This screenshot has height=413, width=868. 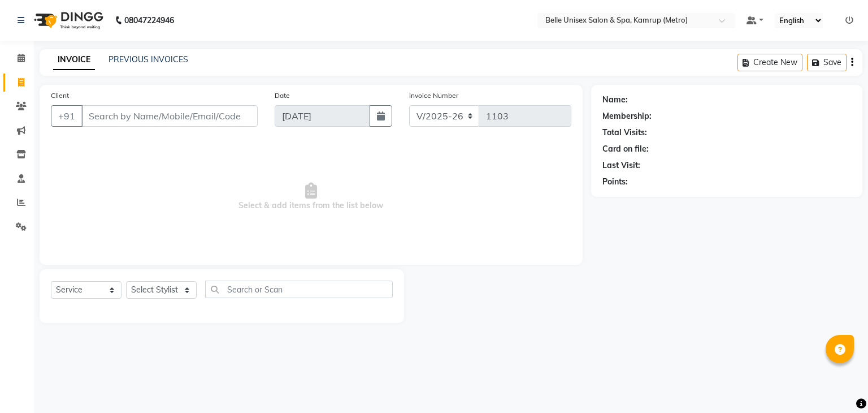 I want to click on a: INVOICE, so click(x=74, y=60).